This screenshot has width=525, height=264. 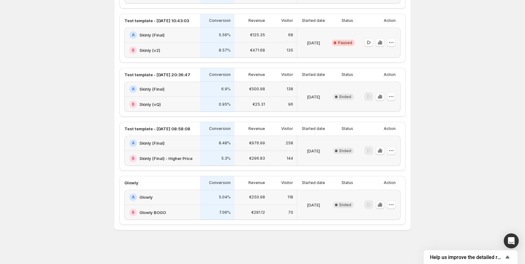 What do you see at coordinates (290, 50) in the screenshot?
I see `p: 135` at bounding box center [290, 50].